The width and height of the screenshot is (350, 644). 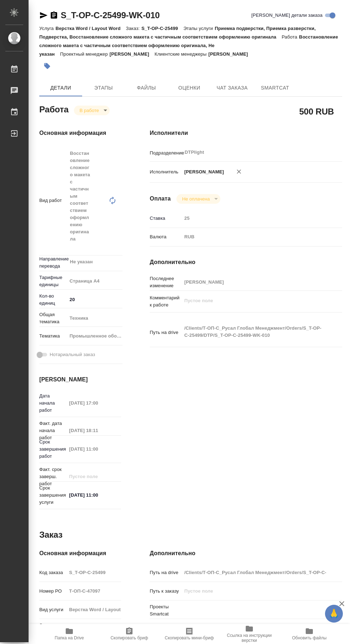 I want to click on span: Обновить файлы, so click(x=309, y=638).